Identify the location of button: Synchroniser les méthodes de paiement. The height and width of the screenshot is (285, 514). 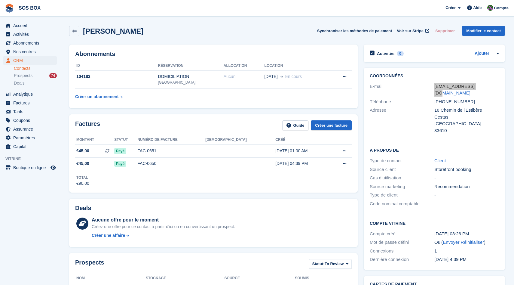
(355, 31).